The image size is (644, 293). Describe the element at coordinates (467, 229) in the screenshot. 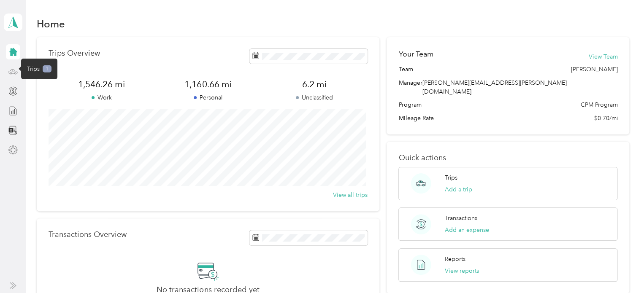

I see `button: Add an expense` at that location.